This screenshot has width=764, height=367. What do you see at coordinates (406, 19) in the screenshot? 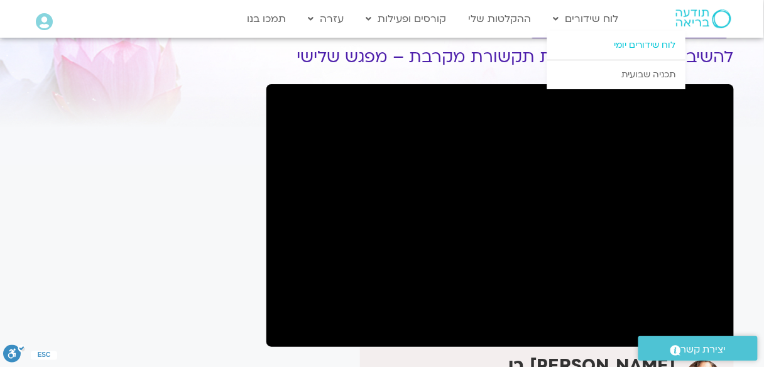
I see `a: קורסים ופעילות` at bounding box center [406, 19].